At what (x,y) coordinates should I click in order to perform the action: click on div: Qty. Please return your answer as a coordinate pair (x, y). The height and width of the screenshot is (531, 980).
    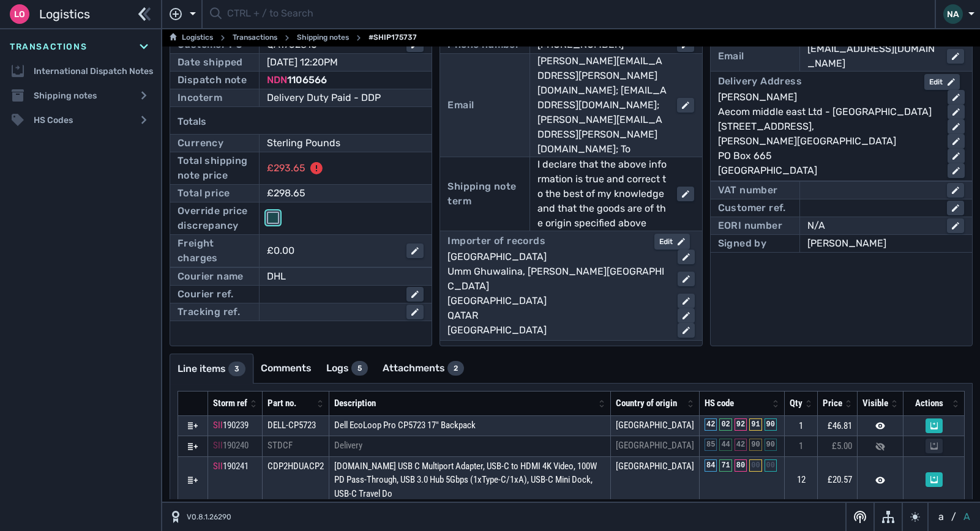
    Looking at the image, I should click on (795, 403).